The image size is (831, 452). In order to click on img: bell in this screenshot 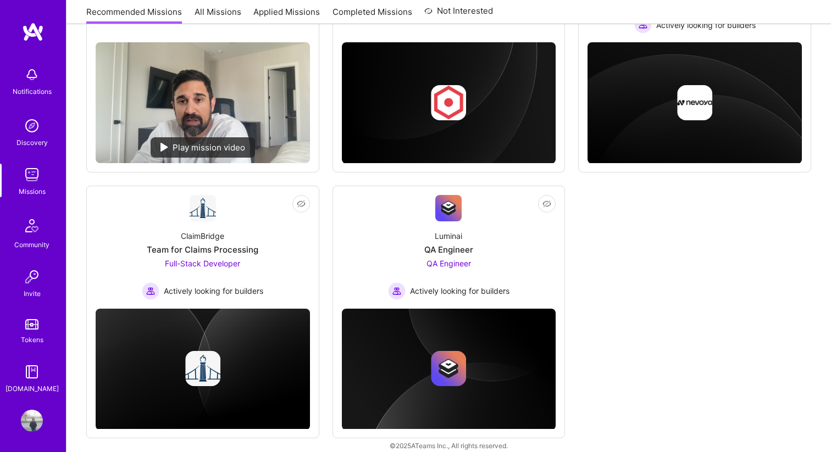, I will do `click(32, 75)`.